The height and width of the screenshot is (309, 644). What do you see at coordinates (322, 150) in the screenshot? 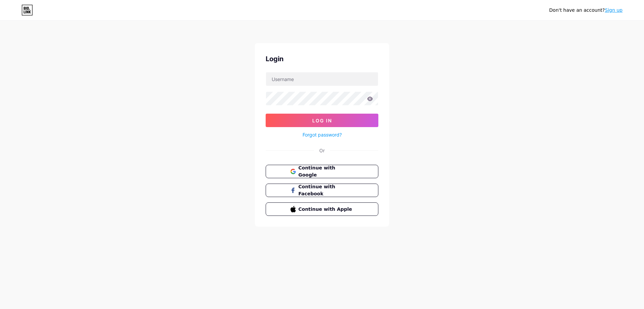
I see `div: Or` at bounding box center [322, 150].